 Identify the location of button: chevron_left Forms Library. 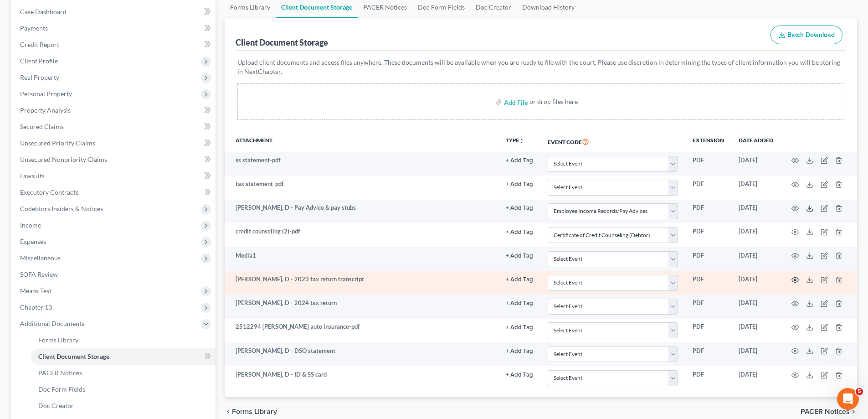
(251, 412).